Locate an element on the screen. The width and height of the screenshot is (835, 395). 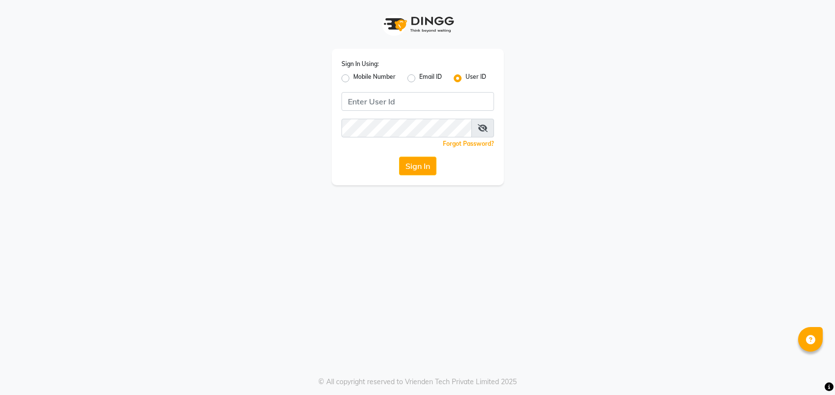
label: User ID is located at coordinates (476, 78).